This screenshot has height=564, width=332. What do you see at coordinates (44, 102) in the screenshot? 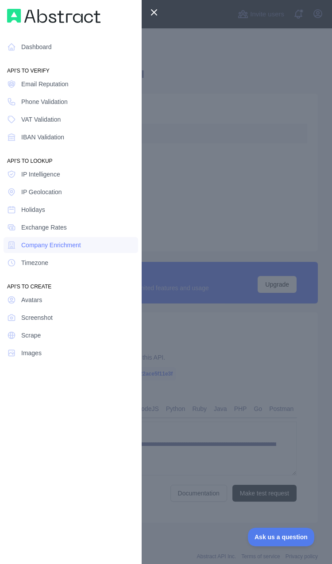
I see `span: Phone Validation` at bounding box center [44, 102].